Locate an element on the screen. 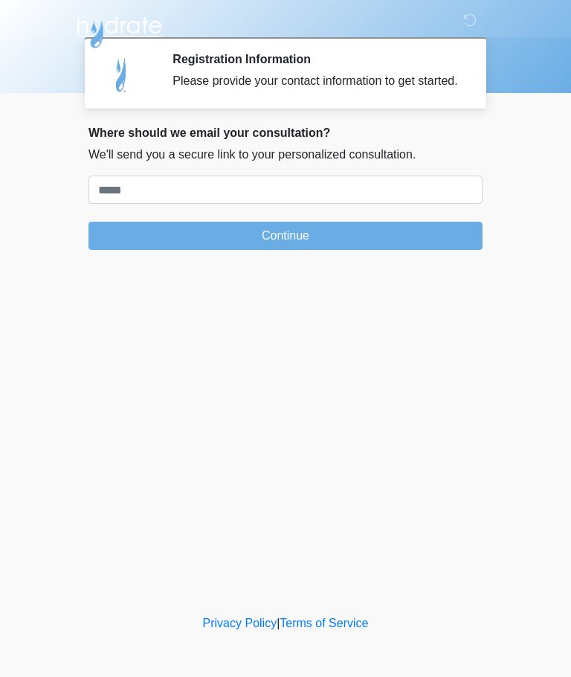 The height and width of the screenshot is (677, 571). button: Continue is located at coordinates (286, 236).